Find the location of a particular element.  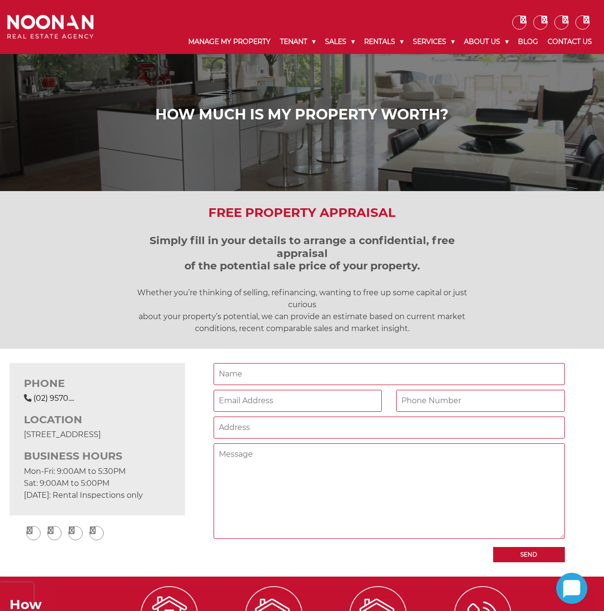

p: Mon-Fri: 9:00AM to 5:30PM is located at coordinates (97, 471).